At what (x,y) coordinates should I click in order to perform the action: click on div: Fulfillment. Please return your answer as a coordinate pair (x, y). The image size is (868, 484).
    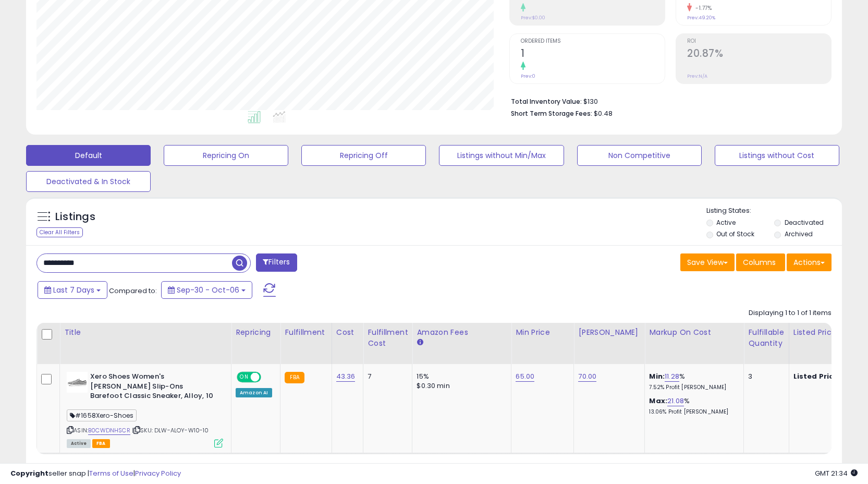
    Looking at the image, I should click on (305, 333).